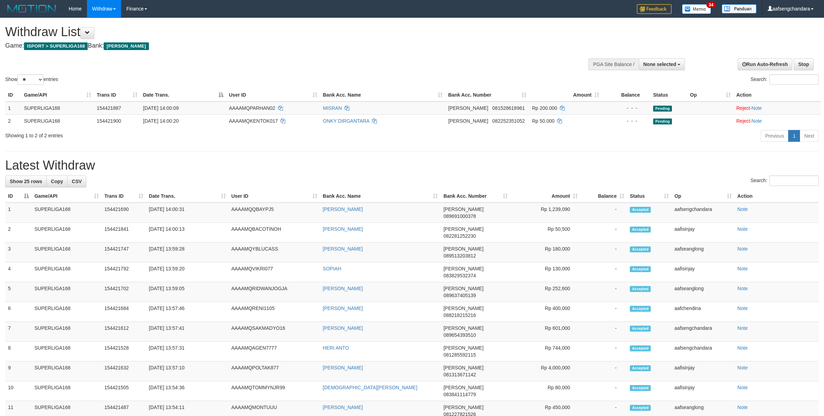  I want to click on th: User ID: activate to sort column ascending, so click(273, 95).